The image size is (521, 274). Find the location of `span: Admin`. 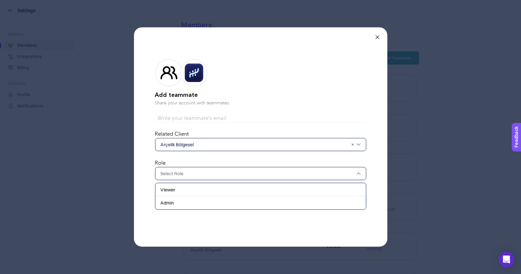

span: Admin is located at coordinates (167, 203).